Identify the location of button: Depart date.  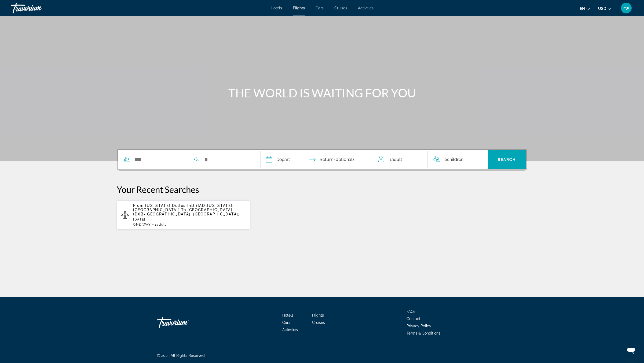
(278, 160).